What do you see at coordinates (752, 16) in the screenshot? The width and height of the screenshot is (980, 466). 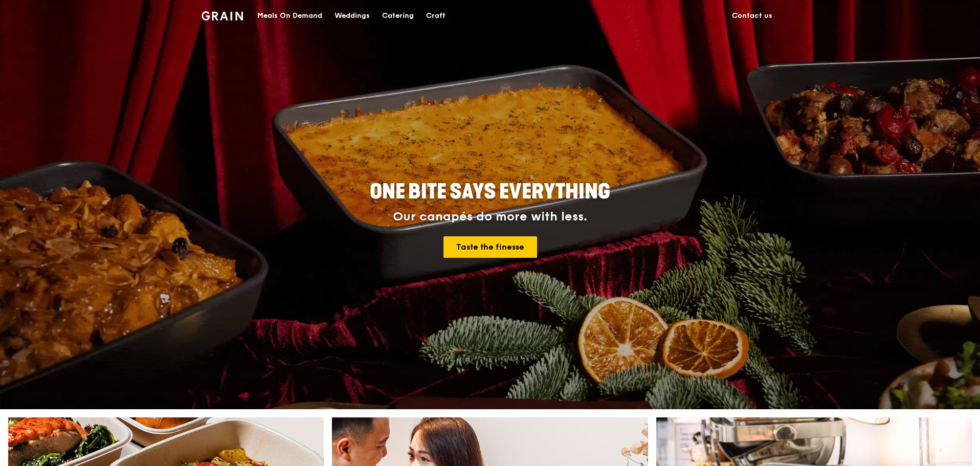 I see `a: Contact us` at bounding box center [752, 16].